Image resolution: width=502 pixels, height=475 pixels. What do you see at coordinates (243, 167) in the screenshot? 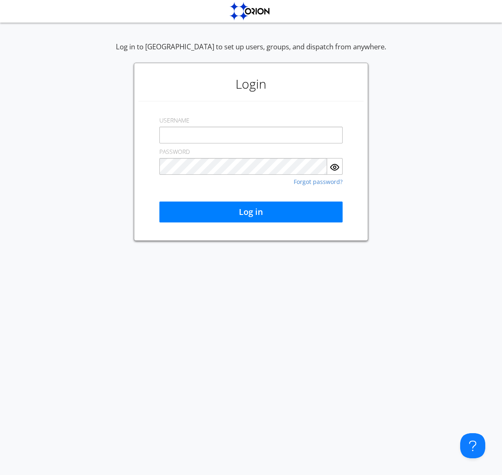
I see `input: Password` at bounding box center [243, 167].